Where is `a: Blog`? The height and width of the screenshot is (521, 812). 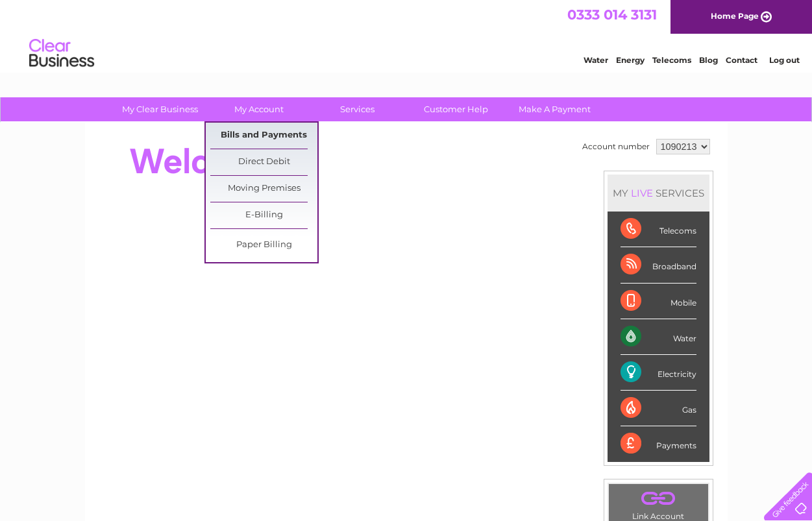
a: Blog is located at coordinates (708, 60).